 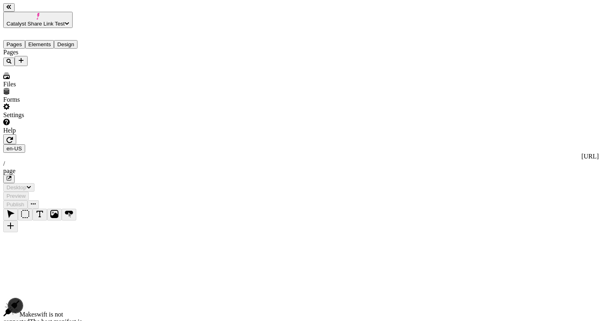 I want to click on button: Button, so click(x=69, y=214).